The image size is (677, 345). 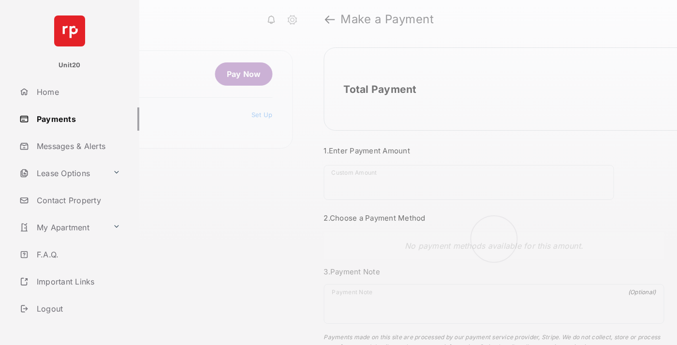 I want to click on img: svg+xml;base64,PHN2ZyB4bWxucz0iaHR0cDovL3d3dy53My5vcmcvMjAwMC9zdmciIHdpZHRoPSI2NCIgaGVpZ2h0PSI2NC..., so click(x=70, y=31).